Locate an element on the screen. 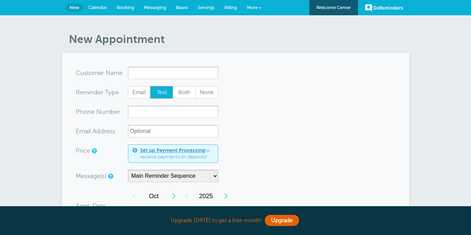 The height and width of the screenshot is (235, 471). span: 2025 is located at coordinates (206, 196).